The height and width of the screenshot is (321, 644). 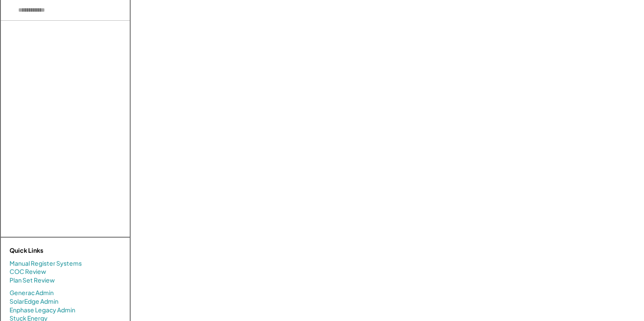 I want to click on a: Plan Set Review, so click(x=32, y=280).